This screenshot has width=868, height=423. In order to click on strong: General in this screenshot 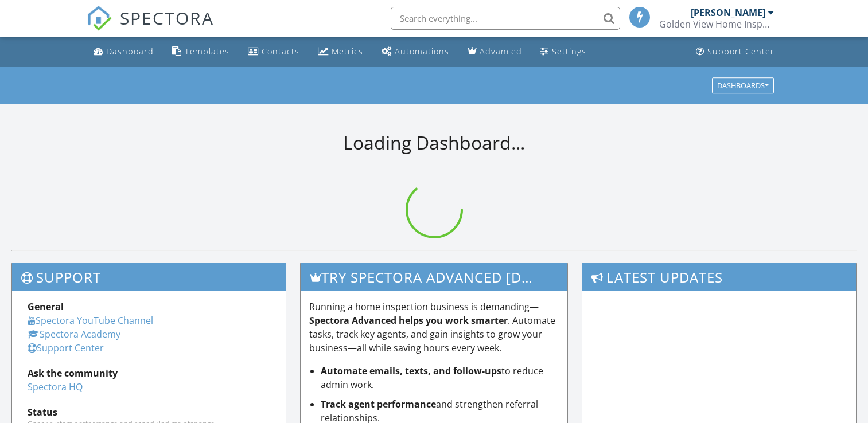, I will do `click(45, 307)`.